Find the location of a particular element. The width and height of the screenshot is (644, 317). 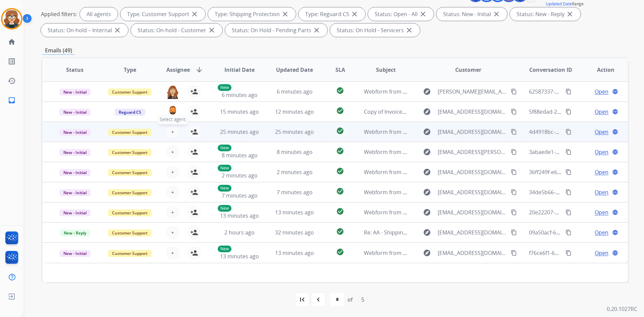

span: 7 minutes ago is located at coordinates (240, 195).